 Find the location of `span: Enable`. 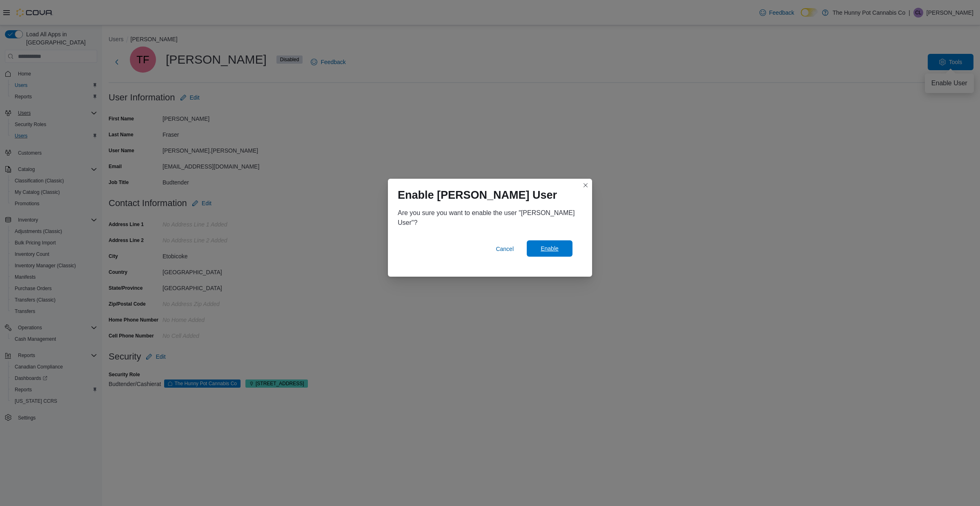

span: Enable is located at coordinates (550, 249).